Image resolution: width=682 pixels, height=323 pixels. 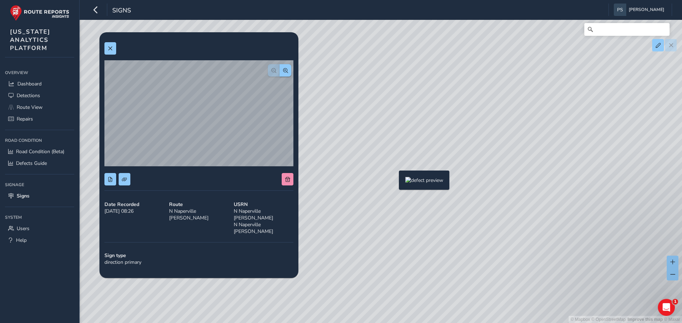 What do you see at coordinates (39, 95) in the screenshot?
I see `a: Detections` at bounding box center [39, 95].